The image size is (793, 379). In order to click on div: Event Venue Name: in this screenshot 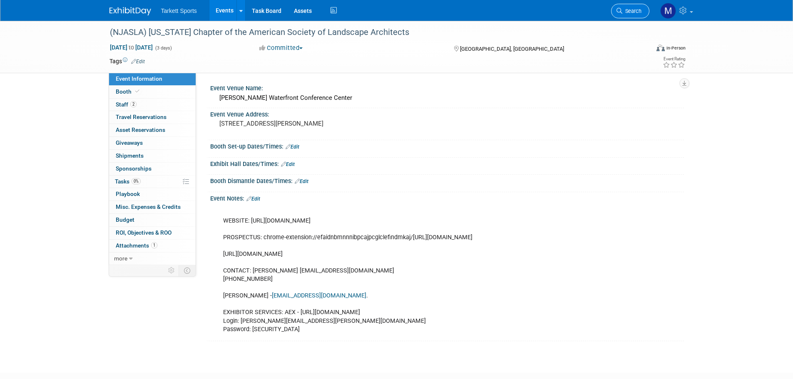, I will do `click(447, 87)`.